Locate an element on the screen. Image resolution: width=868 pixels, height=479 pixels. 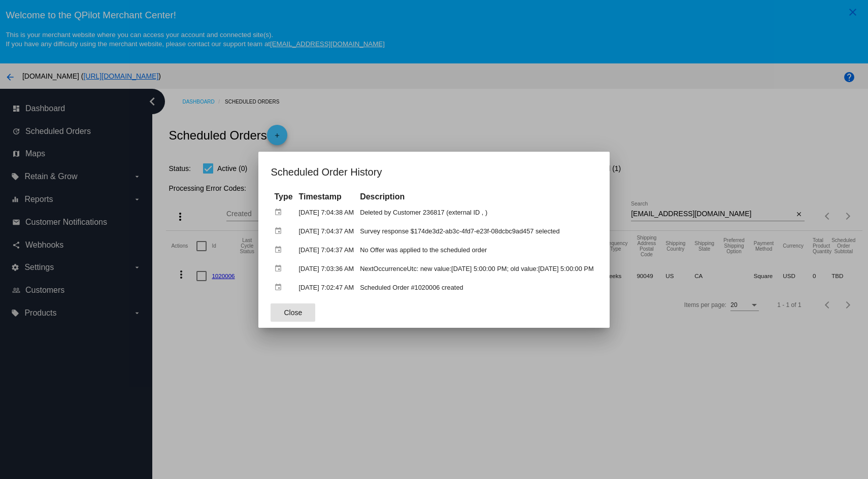
button: Close dialog is located at coordinates (293, 313).